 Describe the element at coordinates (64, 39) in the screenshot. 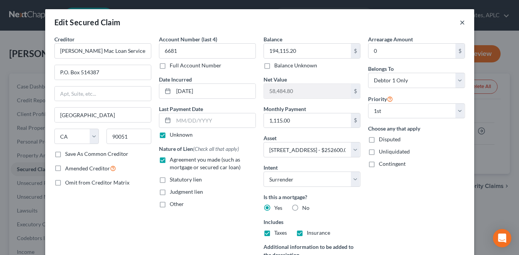

I see `span: Creditor` at that location.